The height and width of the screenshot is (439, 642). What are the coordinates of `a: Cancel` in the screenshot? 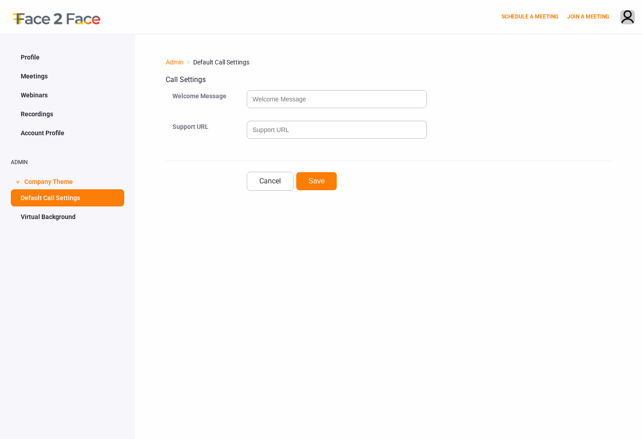 It's located at (270, 181).